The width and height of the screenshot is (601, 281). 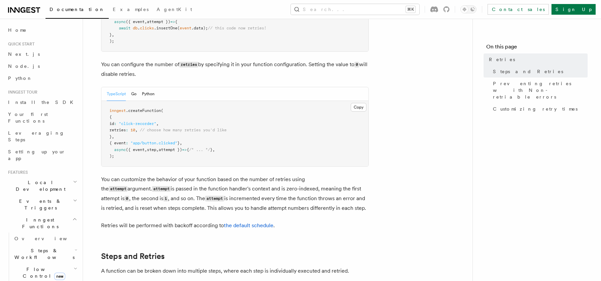 I want to click on a: Steps and Retries, so click(x=133, y=257).